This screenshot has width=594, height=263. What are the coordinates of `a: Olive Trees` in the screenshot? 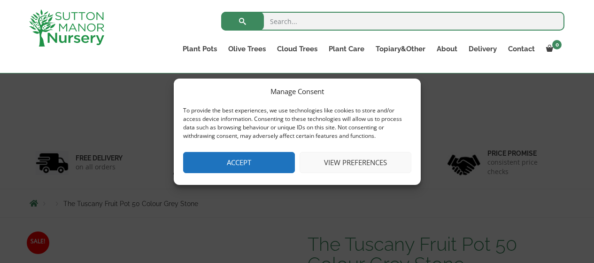 It's located at (247, 49).